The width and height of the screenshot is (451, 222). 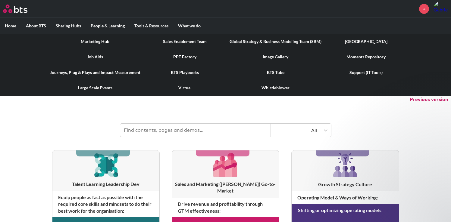 What do you see at coordinates (106, 204) in the screenshot?
I see `h4: Equip people as fast as possible with the required core skills and mindsets to do their best work...` at bounding box center [106, 204].